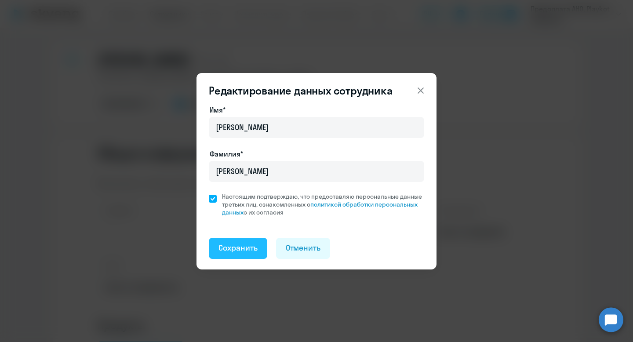 This screenshot has height=342, width=633. I want to click on label: Фамилия*, so click(226, 154).